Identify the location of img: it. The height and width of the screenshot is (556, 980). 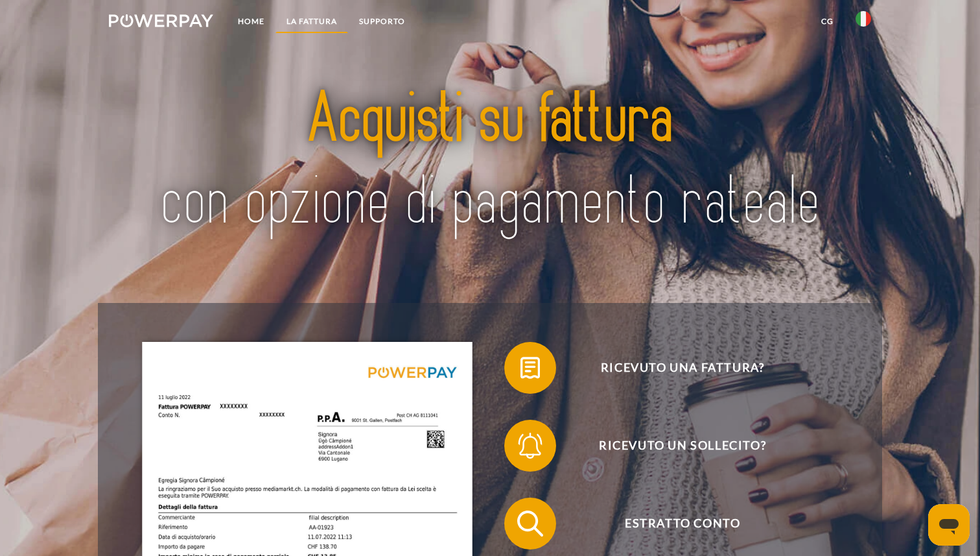
(863, 19).